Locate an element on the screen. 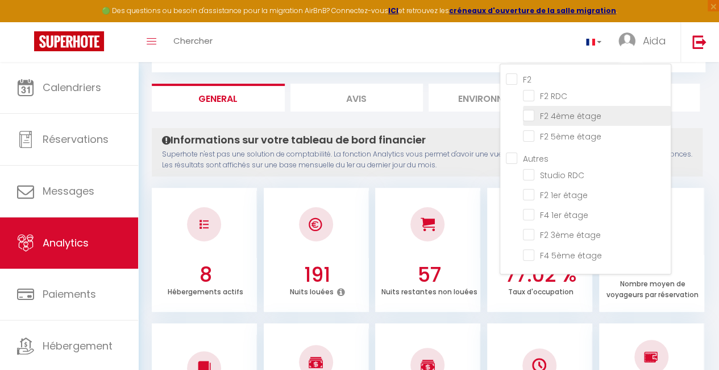 The height and width of the screenshot is (370, 719). p: Taux d'occupation is located at coordinates (541, 290).